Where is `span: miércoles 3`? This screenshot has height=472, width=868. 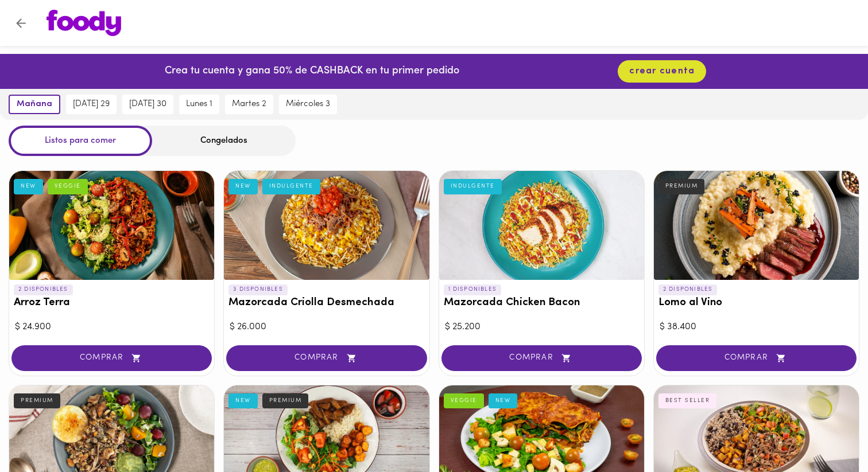 span: miércoles 3 is located at coordinates (307, 104).